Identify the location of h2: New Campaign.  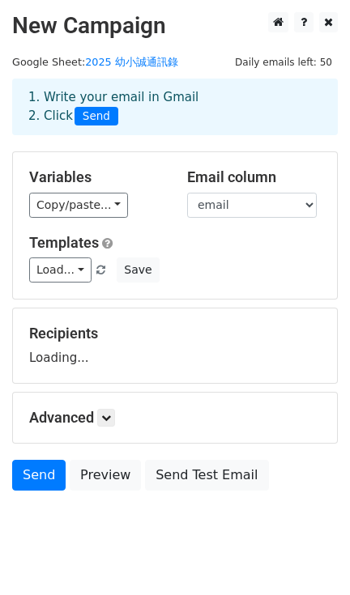
(175, 26).